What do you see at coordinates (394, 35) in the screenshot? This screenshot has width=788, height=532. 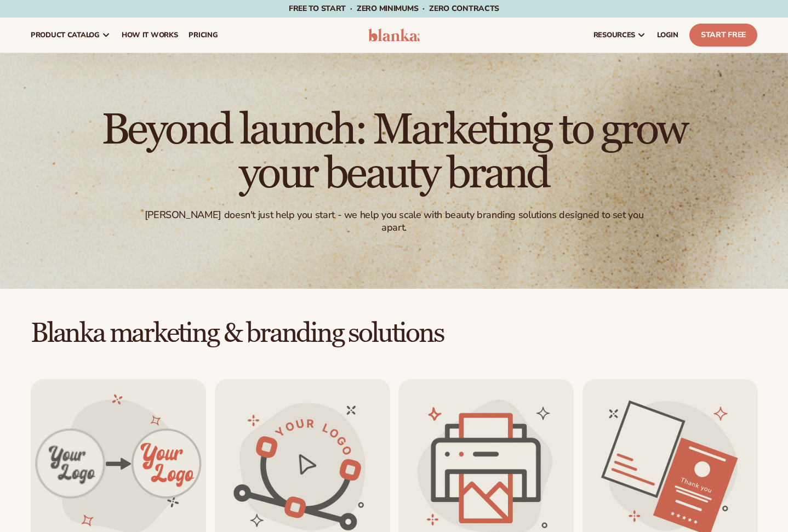 I see `img: logo` at bounding box center [394, 35].